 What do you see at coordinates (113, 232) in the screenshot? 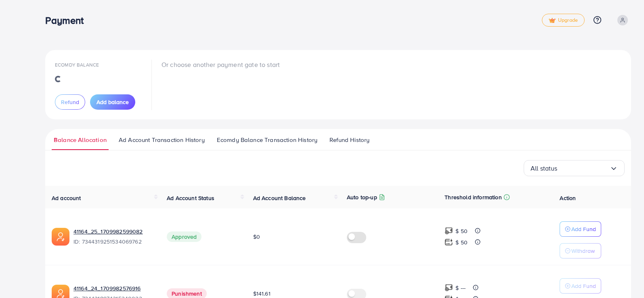
I see `a: 41164_25_1709982599082` at bounding box center [113, 232].